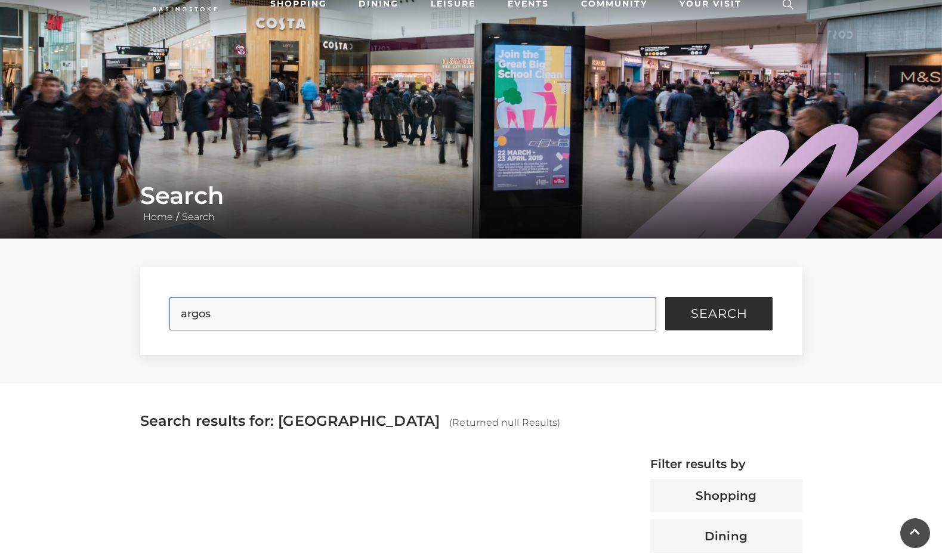 The width and height of the screenshot is (942, 560). Describe the element at coordinates (505, 422) in the screenshot. I see `span: (Returned null Results)` at that location.